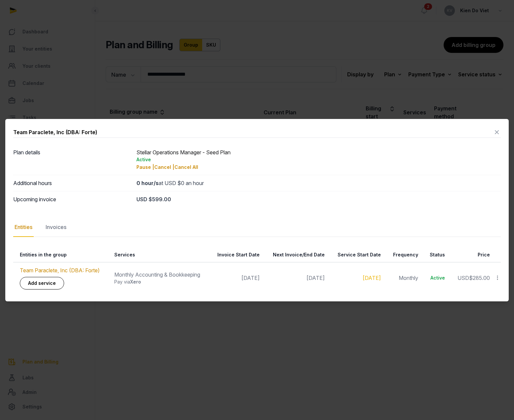 The width and height of the screenshot is (514, 420). What do you see at coordinates (257, 227) in the screenshot?
I see `nav: Tabs` at bounding box center [257, 227].